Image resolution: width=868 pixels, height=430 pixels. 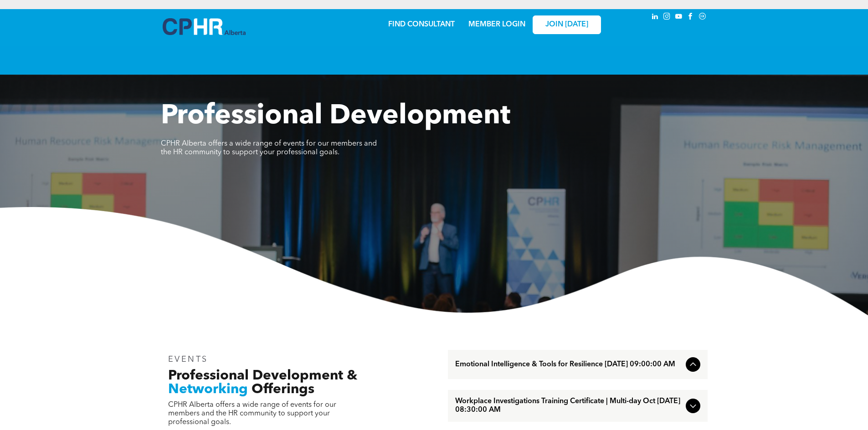 What do you see at coordinates (422, 24) in the screenshot?
I see `a: FIND CONSULTANT` at bounding box center [422, 24].